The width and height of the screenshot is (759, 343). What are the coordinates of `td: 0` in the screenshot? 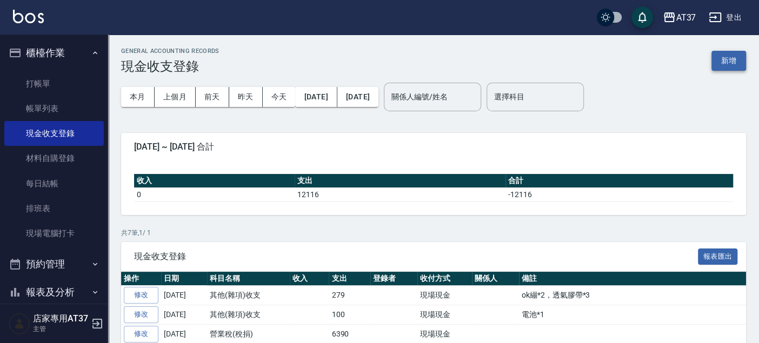 It's located at (214, 195).